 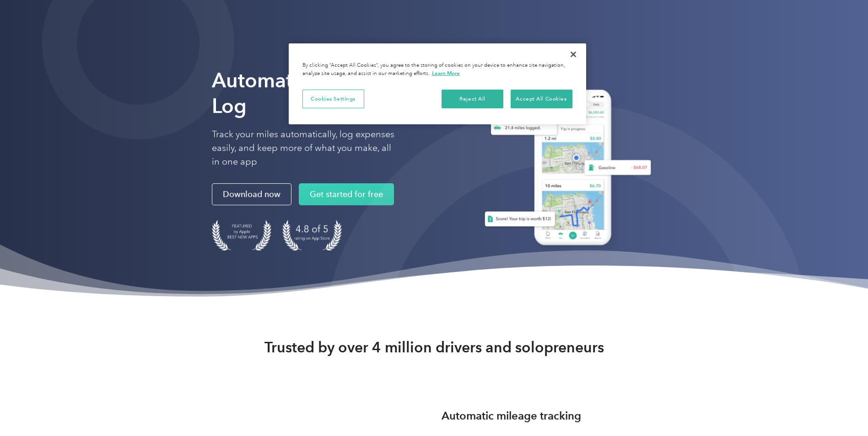 I want to click on strong: Trusted by over 4 million drivers and solopreneurs, so click(x=434, y=347).